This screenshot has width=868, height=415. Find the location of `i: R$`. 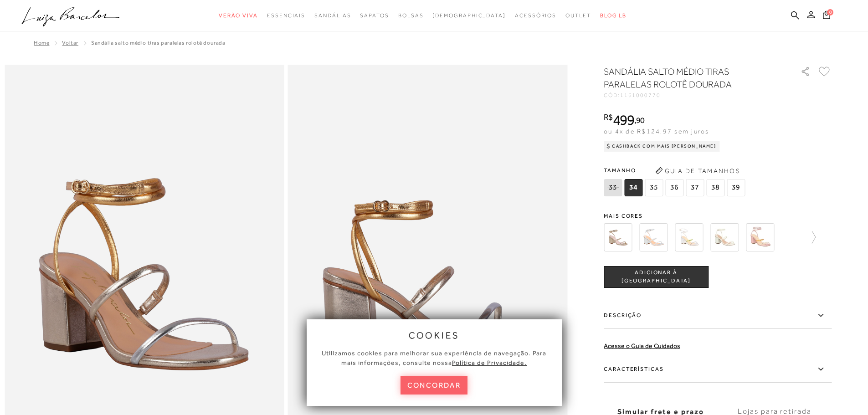

i: R$ is located at coordinates (608, 117).